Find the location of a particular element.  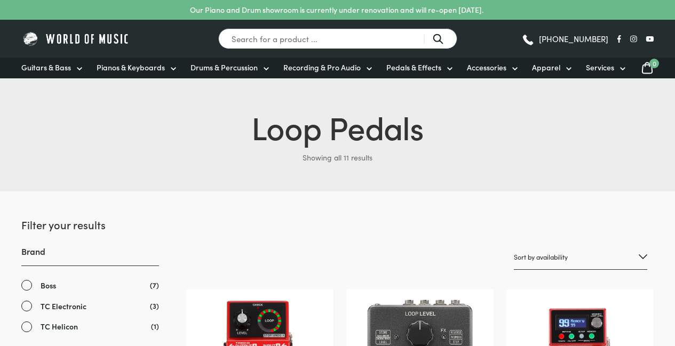

input: Search for a product ... is located at coordinates (338, 38).